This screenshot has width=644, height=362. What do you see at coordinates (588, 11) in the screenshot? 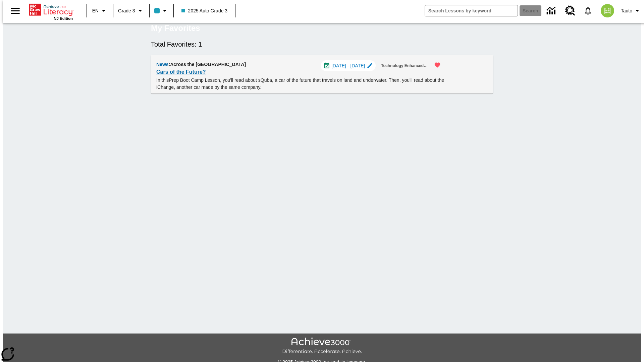
I see `a: Notifications` at bounding box center [588, 11].